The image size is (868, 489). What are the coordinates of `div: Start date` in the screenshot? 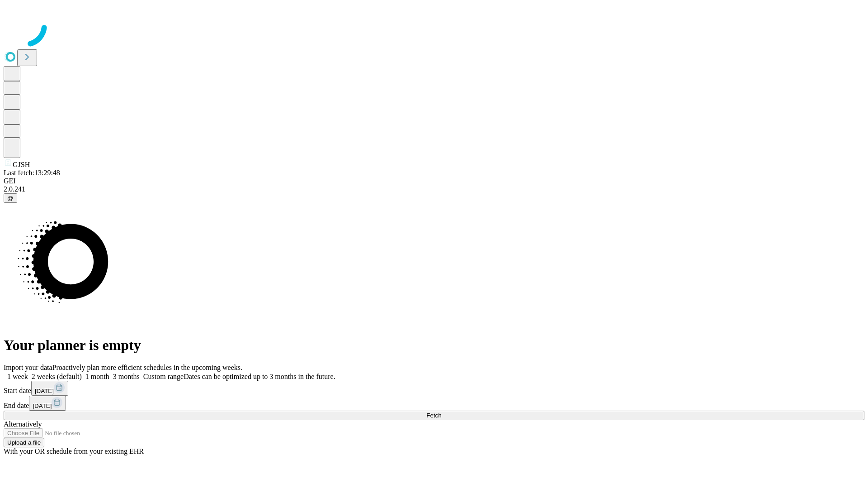 It's located at (434, 388).